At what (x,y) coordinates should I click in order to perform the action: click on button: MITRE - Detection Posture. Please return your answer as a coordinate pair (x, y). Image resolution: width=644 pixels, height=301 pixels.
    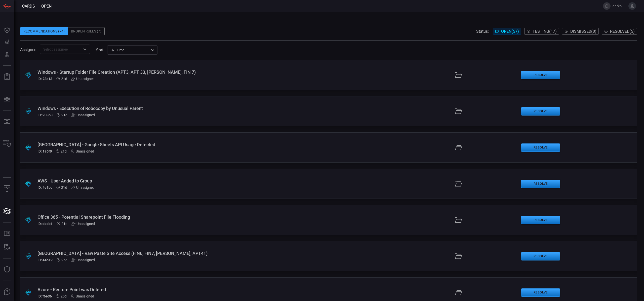
    Looking at the image, I should click on (7, 122).